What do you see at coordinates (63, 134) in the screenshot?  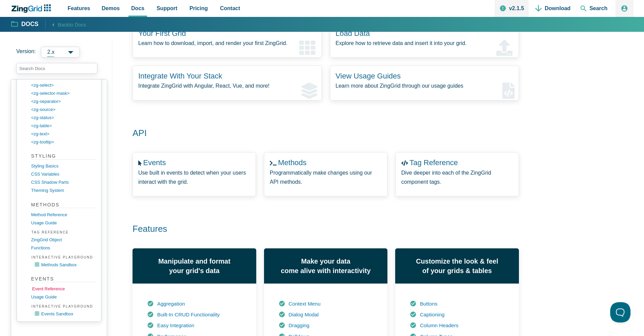 I see `a: <zg-text>` at bounding box center [63, 134].